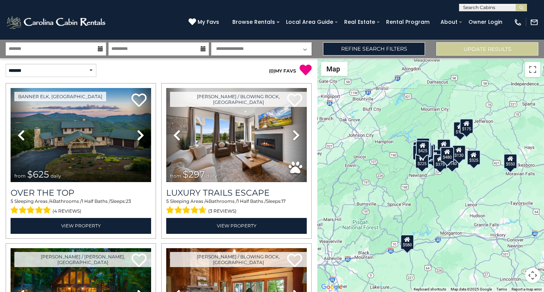  What do you see at coordinates (81, 135) in the screenshot?
I see `img: thumbnail_167153549.jpeg` at bounding box center [81, 135].